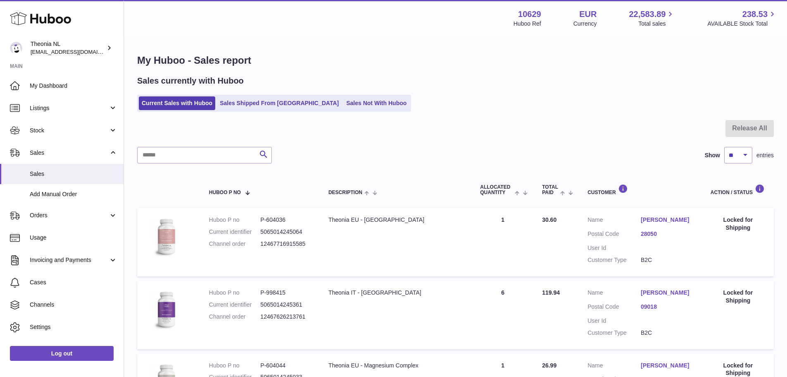 The width and height of the screenshot is (787, 377). I want to click on span: 26.99, so click(549, 365).